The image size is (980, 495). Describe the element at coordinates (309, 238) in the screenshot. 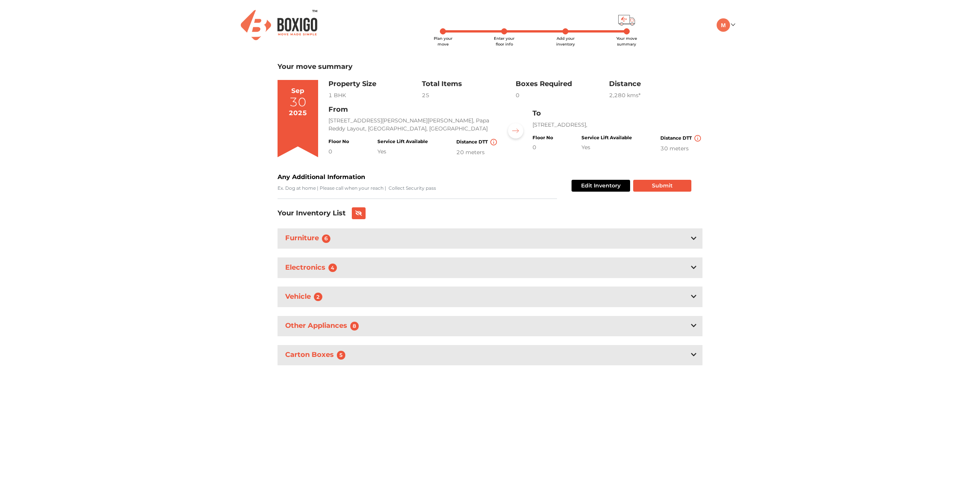

I see `h3: Furniture` at that location.